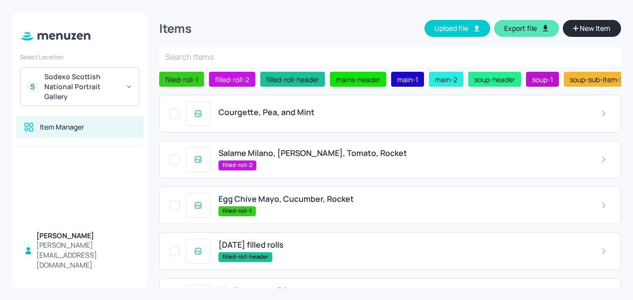 Image resolution: width=633 pixels, height=300 pixels. Describe the element at coordinates (266, 112) in the screenshot. I see `span: Courgette, Pea, and Mint` at that location.